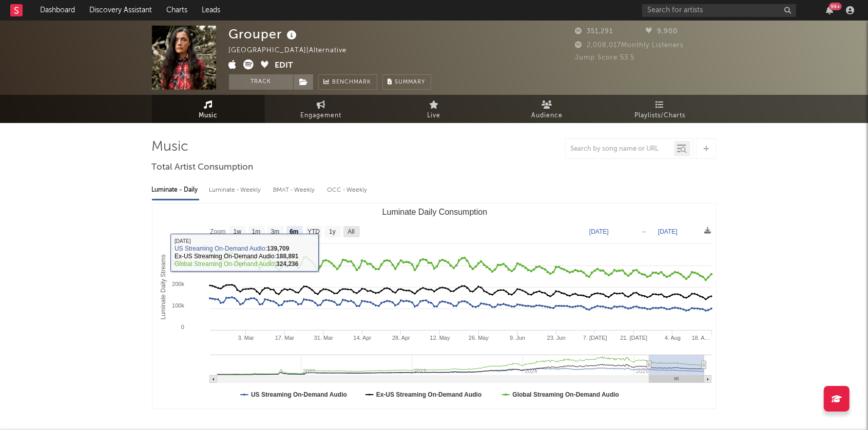 The width and height of the screenshot is (868, 430). What do you see at coordinates (434, 116) in the screenshot?
I see `span: Live` at bounding box center [434, 116].